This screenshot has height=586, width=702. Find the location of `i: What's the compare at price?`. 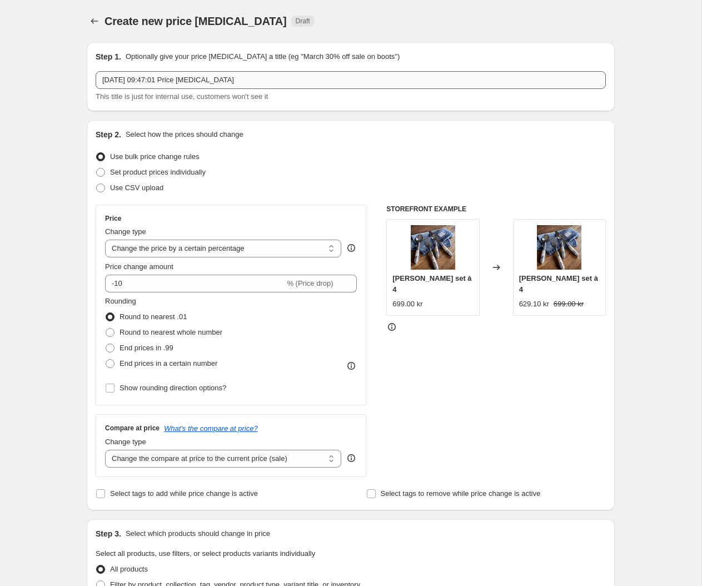

i: What's the compare at price? is located at coordinates (211, 428).